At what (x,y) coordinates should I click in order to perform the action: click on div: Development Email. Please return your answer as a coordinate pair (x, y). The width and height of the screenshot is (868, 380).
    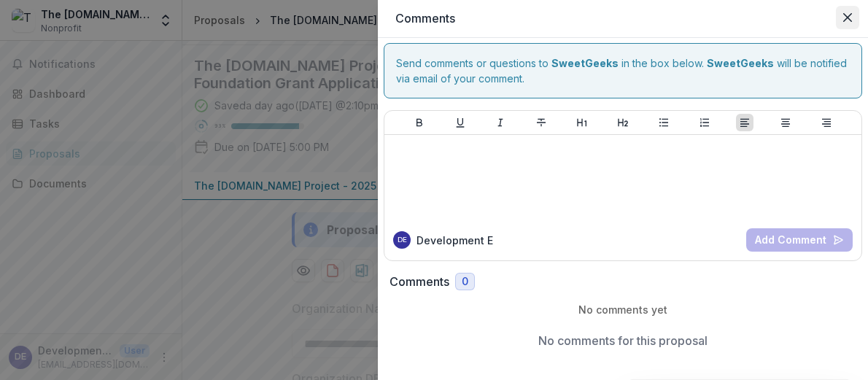
    Looking at the image, I should click on (402, 240).